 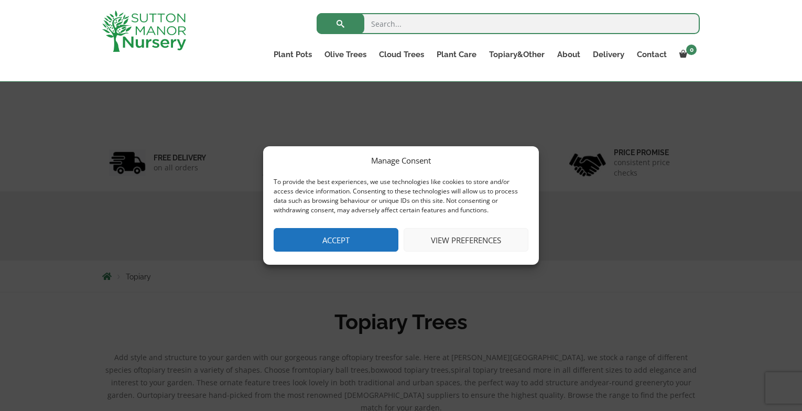 I want to click on a: Topiary&Other, so click(x=517, y=54).